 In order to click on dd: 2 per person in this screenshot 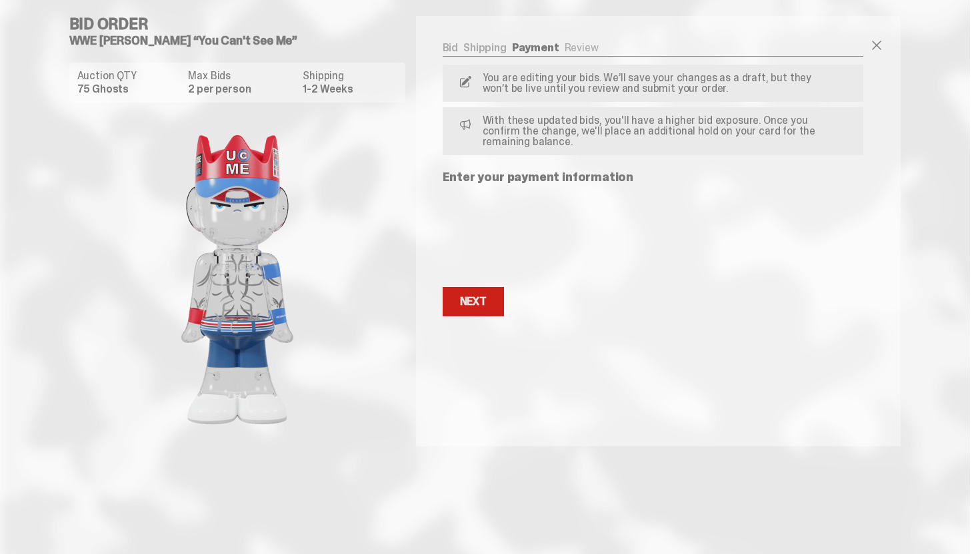, I will do `click(242, 90)`.